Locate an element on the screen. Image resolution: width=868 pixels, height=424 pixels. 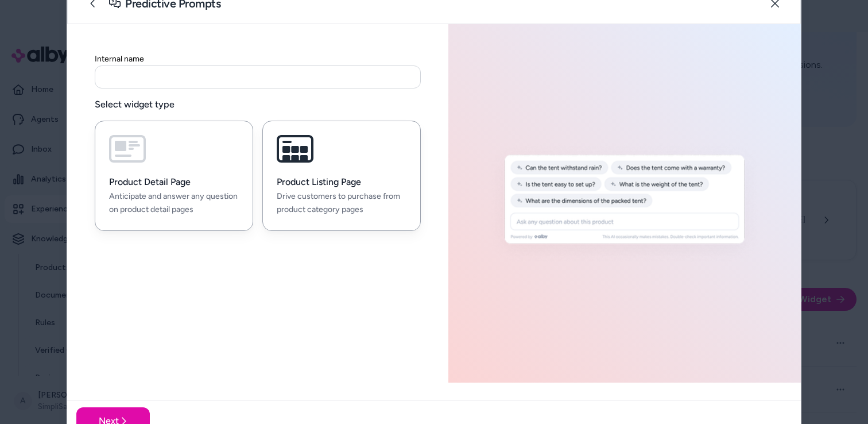
button: Product Listing PageDrive customers to purchase from product category pages is located at coordinates (342, 176).